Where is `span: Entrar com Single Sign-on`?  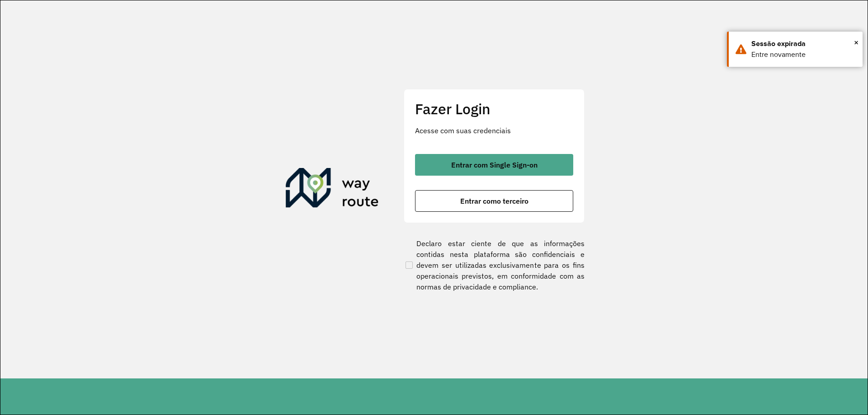
span: Entrar com Single Sign-on is located at coordinates (494, 165).